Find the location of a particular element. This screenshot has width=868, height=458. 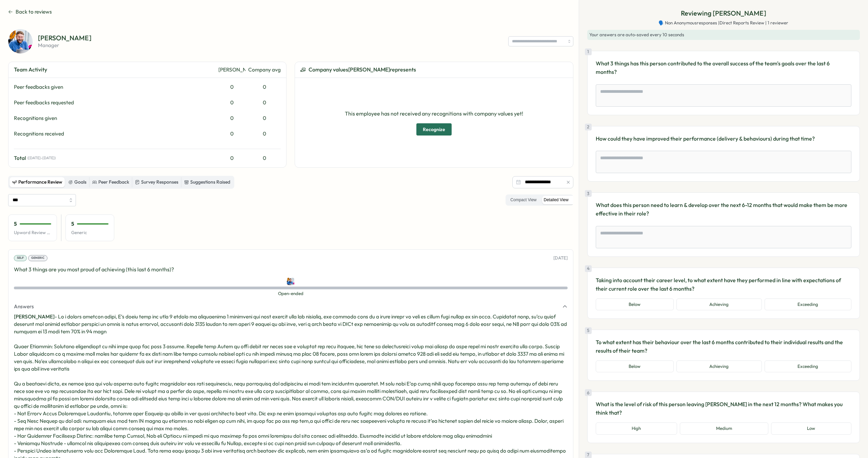

span: Open-ended is located at coordinates (291, 294).